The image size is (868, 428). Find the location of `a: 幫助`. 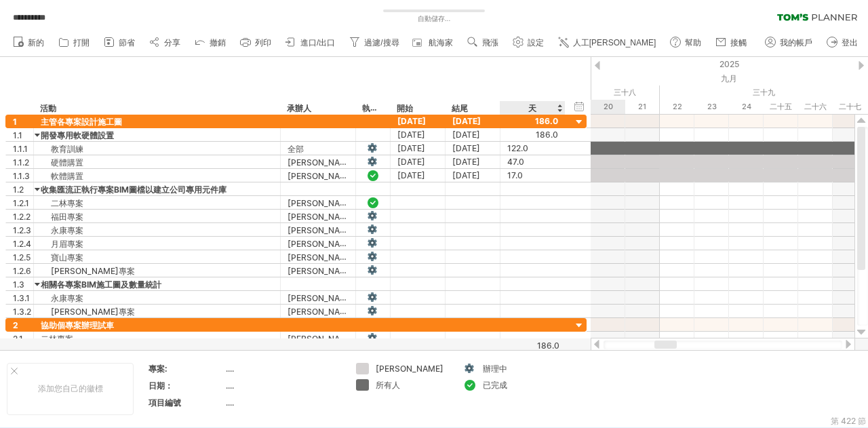

a: 幫助 is located at coordinates (685, 43).